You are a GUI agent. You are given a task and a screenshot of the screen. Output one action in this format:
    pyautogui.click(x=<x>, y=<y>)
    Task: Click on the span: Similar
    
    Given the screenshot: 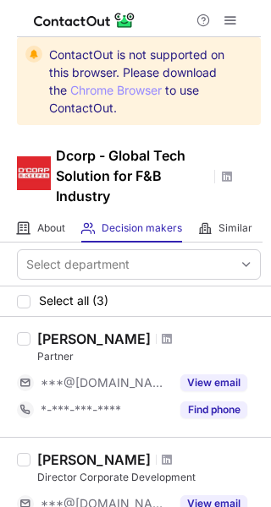 What is the action you would take?
    pyautogui.click(x=235, y=228)
    